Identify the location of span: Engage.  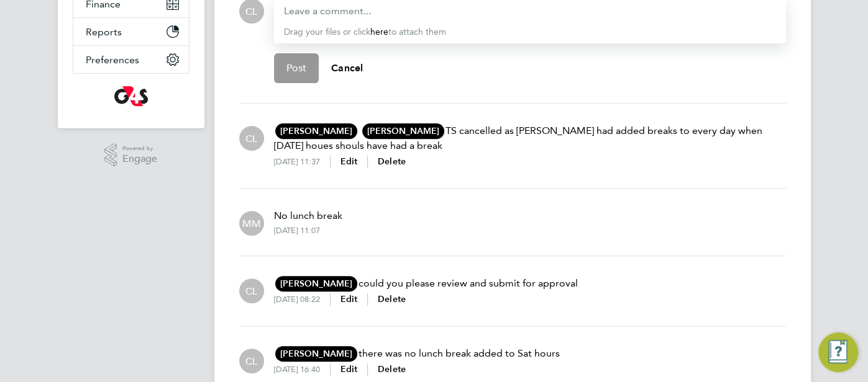
(140, 159).